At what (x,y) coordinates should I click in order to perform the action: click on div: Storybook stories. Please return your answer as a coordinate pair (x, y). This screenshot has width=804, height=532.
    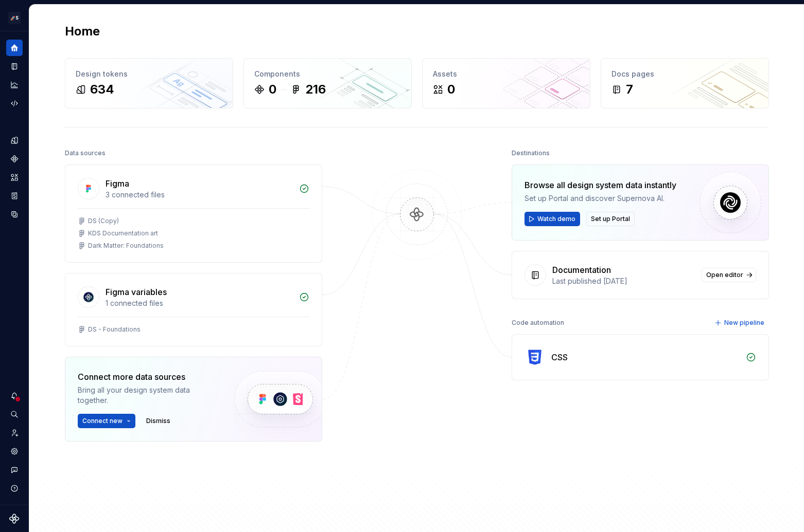
    Looking at the image, I should click on (15, 196).